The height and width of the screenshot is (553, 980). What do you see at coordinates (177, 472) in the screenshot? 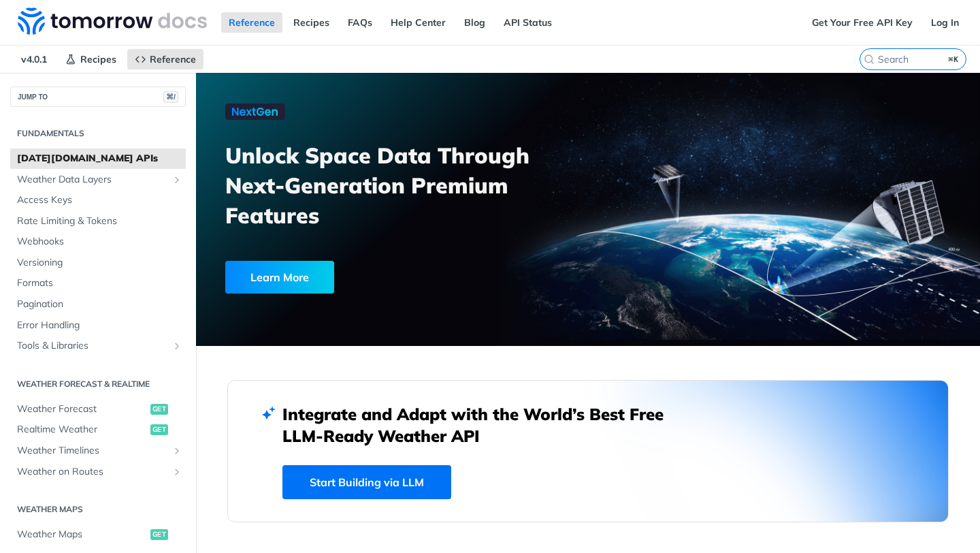
I see `button: Show subpages for Weather on Routes` at bounding box center [177, 472].